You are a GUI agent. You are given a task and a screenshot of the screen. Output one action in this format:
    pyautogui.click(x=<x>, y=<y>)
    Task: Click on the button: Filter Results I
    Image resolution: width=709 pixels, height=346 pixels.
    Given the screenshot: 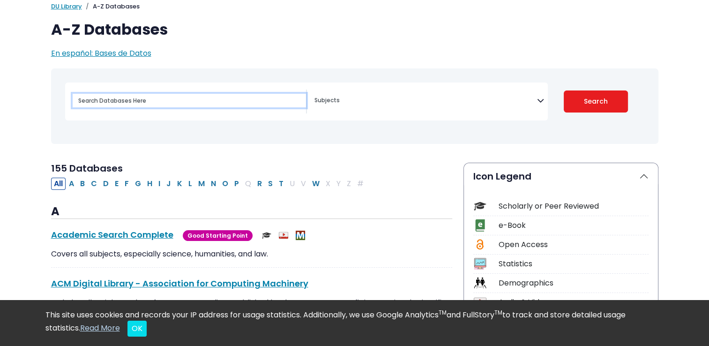 What is the action you would take?
    pyautogui.click(x=159, y=184)
    